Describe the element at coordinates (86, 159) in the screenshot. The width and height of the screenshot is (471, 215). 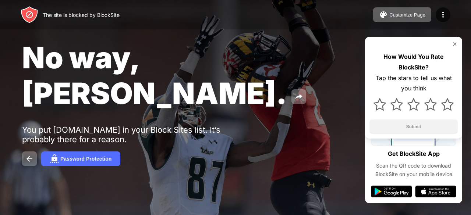
I see `div: Password Protection` at that location.